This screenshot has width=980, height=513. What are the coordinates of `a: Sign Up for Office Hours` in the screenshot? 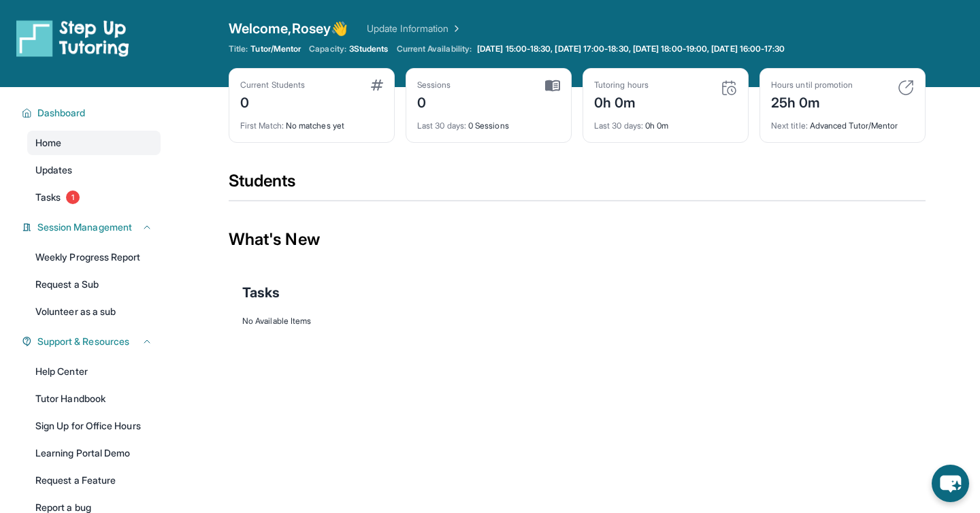 It's located at (94, 425).